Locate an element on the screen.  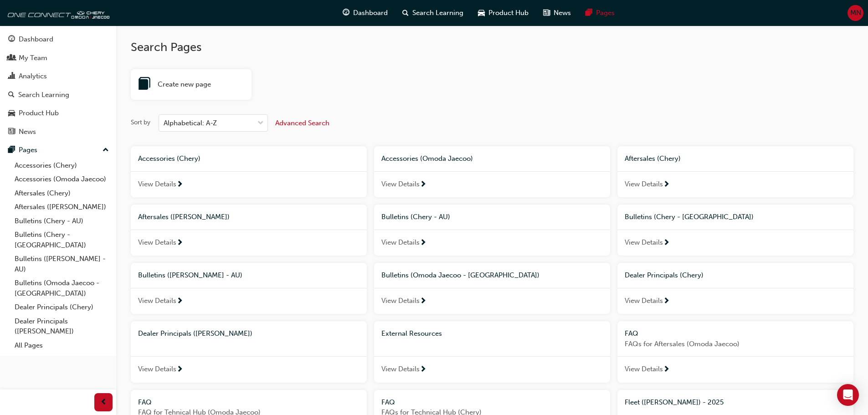
span: Accessories (Omoda Jaecoo) is located at coordinates (427, 158).